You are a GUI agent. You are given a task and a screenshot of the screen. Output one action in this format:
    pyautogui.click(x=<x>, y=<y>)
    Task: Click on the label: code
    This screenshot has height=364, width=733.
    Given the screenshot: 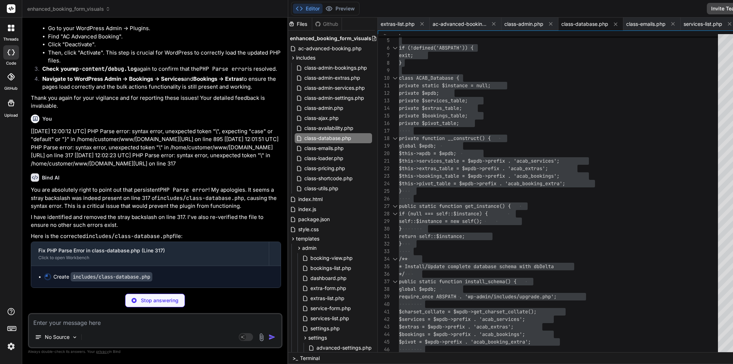 What is the action you would take?
    pyautogui.click(x=11, y=63)
    